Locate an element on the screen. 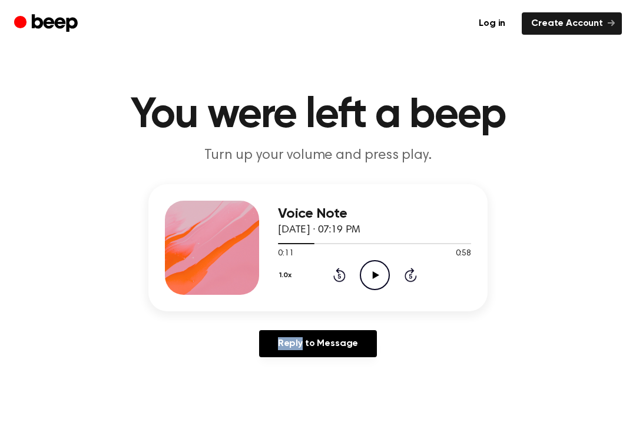  h3: Voice Note is located at coordinates (374, 214).